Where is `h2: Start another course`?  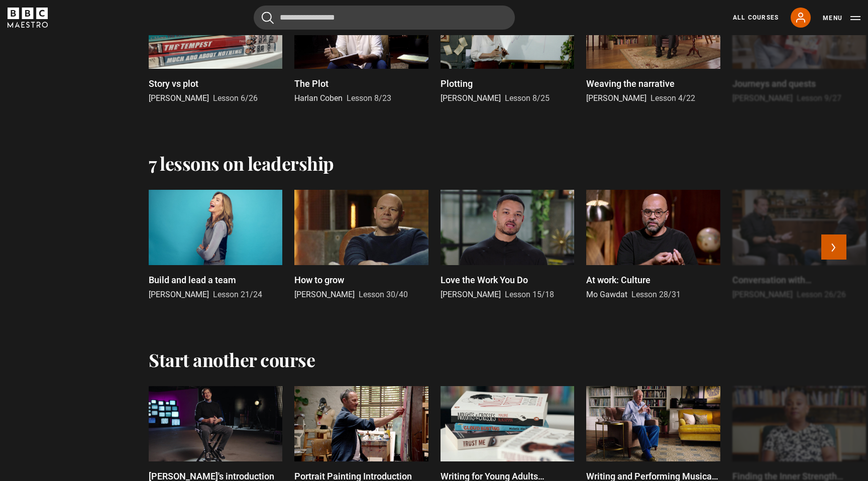 h2: Start another course is located at coordinates (231, 360).